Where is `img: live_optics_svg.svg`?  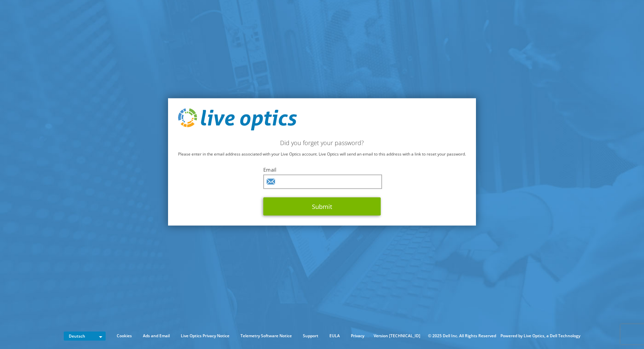
img: live_optics_svg.svg is located at coordinates (237, 120).